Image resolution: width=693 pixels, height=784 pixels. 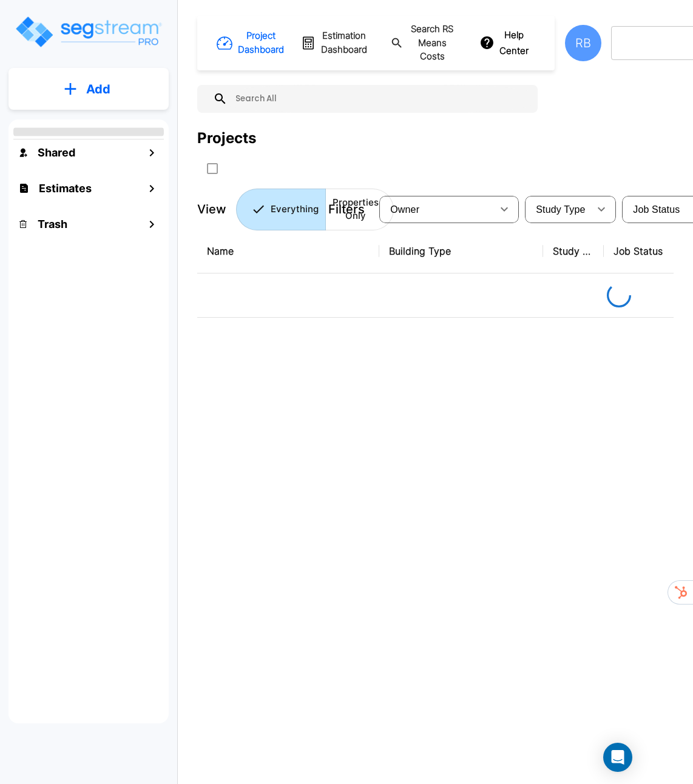 What do you see at coordinates (88, 31) in the screenshot?
I see `img: Logo` at bounding box center [88, 31].